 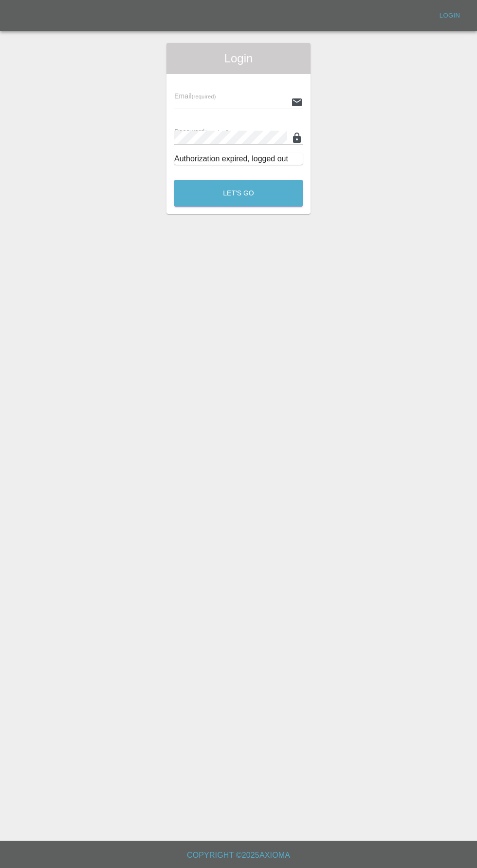 I want to click on h6: Copyright © 2025 Axioma, so click(x=239, y=856).